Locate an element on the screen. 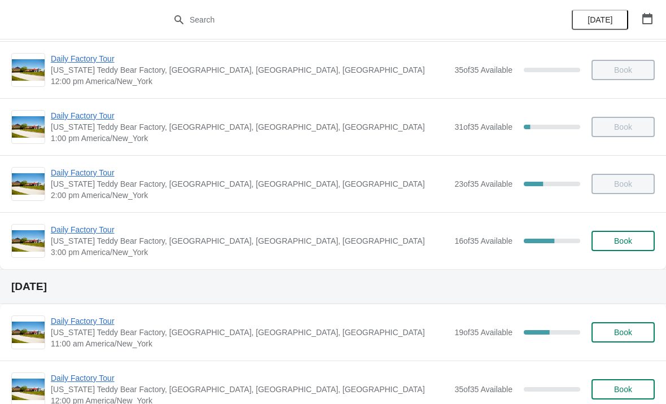  span: 1:00 pm America/New_York is located at coordinates (250, 138).